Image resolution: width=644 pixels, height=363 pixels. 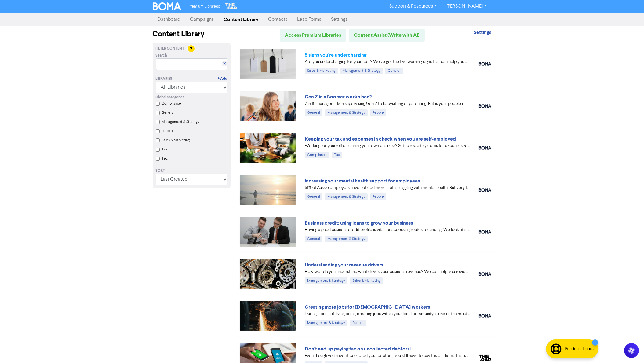 I want to click on a: Don't end up paying tax on uncollected debtors!, so click(x=358, y=349).